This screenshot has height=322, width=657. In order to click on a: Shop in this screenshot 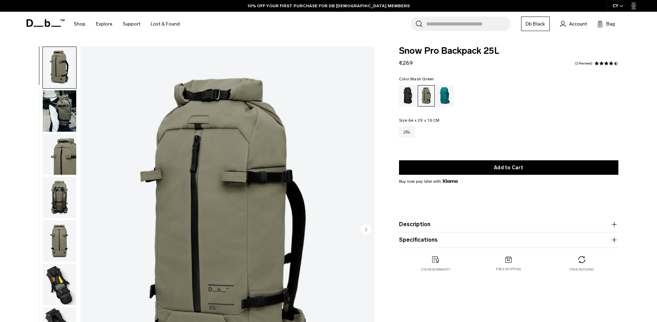, I will do `click(80, 24)`.